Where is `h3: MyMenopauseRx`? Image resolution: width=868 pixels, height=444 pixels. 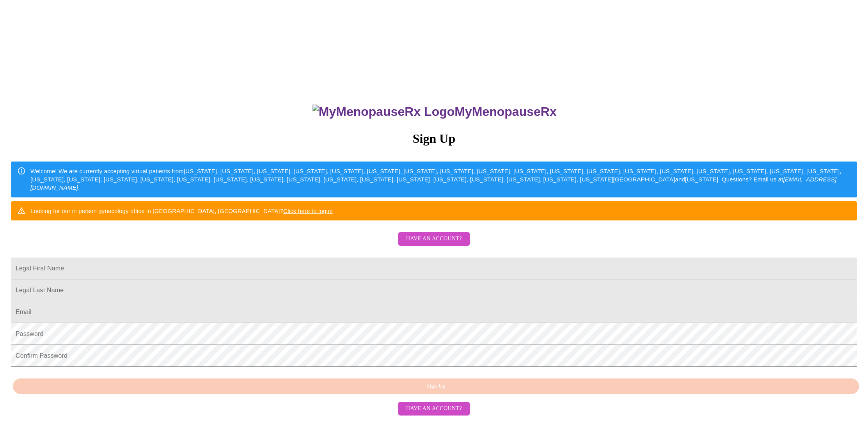
h3: MyMenopauseRx is located at coordinates (435, 112).